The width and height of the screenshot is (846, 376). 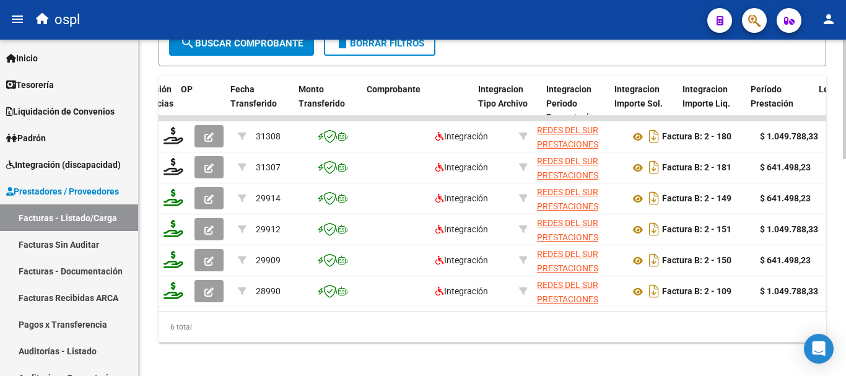 What do you see at coordinates (393, 89) in the screenshot?
I see `span: Comprobante` at bounding box center [393, 89].